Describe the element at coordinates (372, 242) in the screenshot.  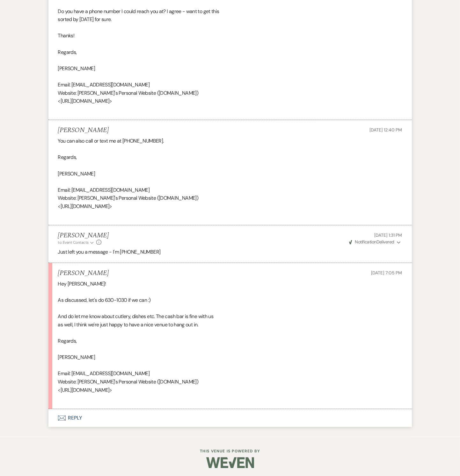
I see `span: Delivered` at that location.